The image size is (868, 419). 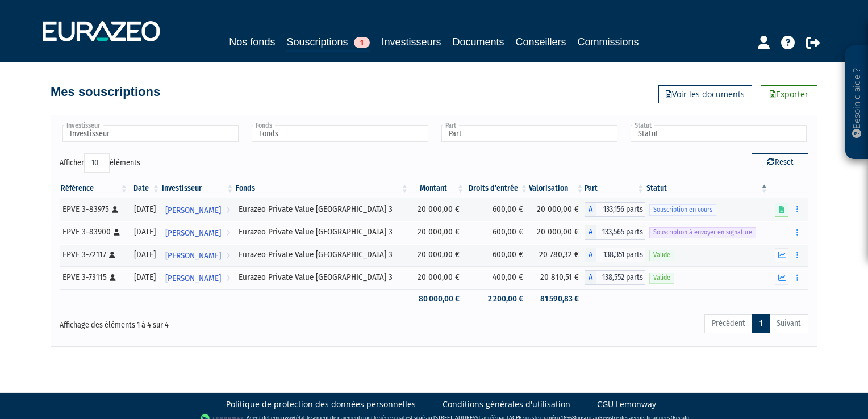 What do you see at coordinates (321, 189) in the screenshot?
I see `th: Fonds: activer pour trier la colonne par ordre croissant` at bounding box center [321, 189].